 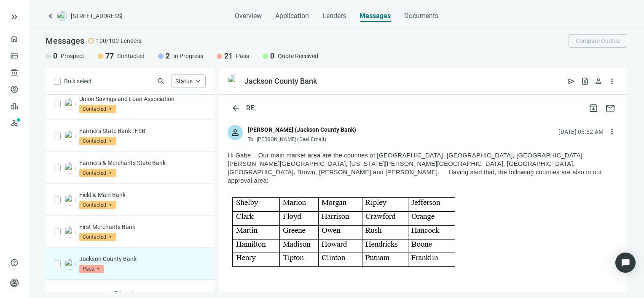 What do you see at coordinates (168, 56) in the screenshot?
I see `span: 2` at bounding box center [168, 56].